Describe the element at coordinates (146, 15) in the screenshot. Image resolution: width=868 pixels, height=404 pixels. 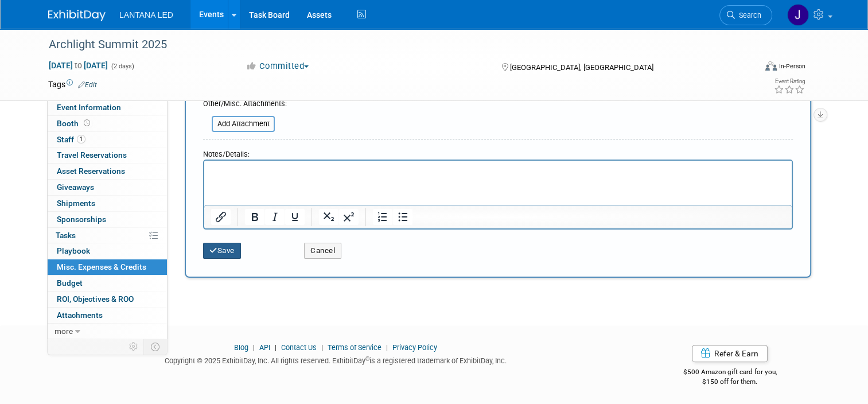
I see `span: LANTANA LED` at that location.